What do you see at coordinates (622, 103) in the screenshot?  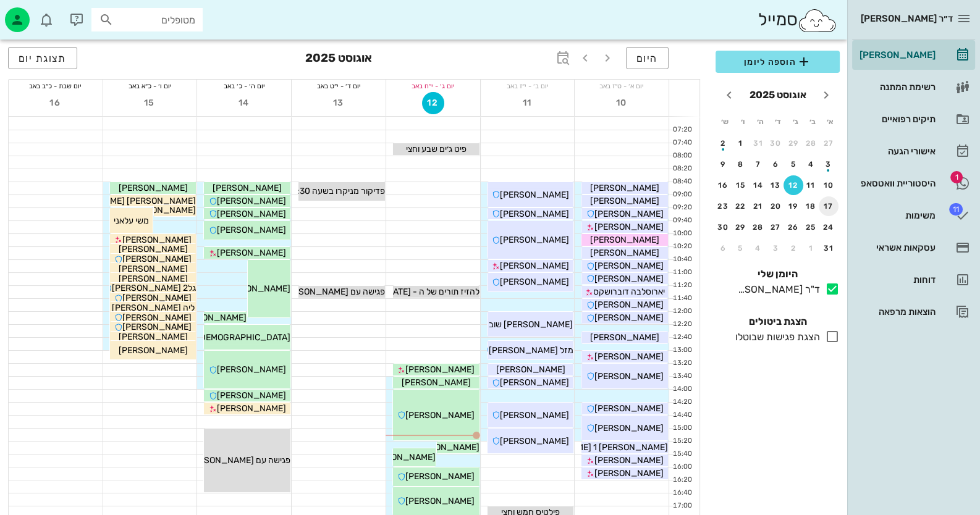 I see `button: 10` at bounding box center [622, 103].